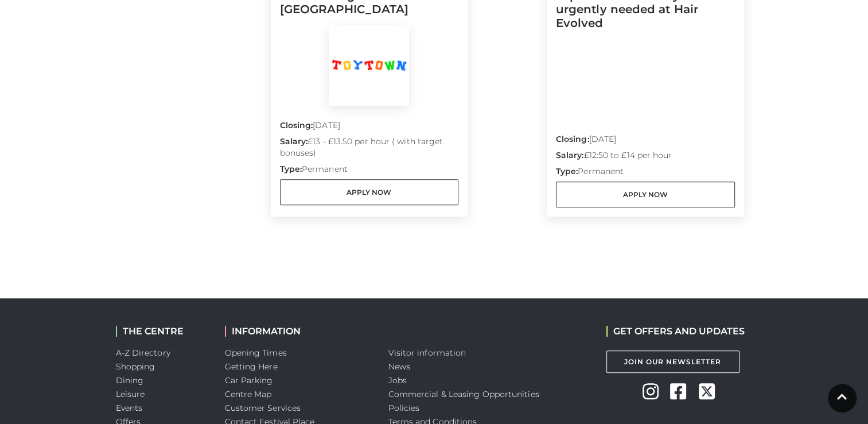 This screenshot has height=424, width=868. Describe the element at coordinates (369, 149) in the screenshot. I see `p: £13 - £13.50 per hour ( with target bonuses)` at that location.